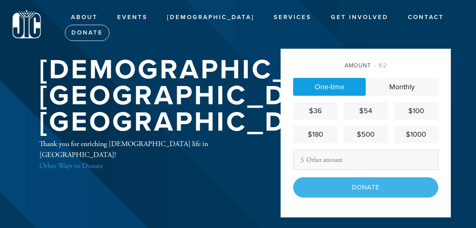  Describe the element at coordinates (380, 65) in the screenshot. I see `span: 1` at that location.